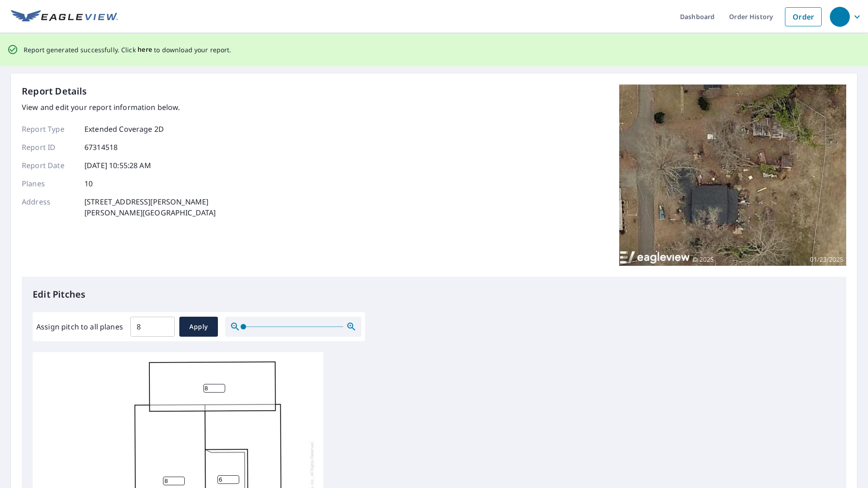  Describe the element at coordinates (198, 327) in the screenshot. I see `button: Apply` at that location.